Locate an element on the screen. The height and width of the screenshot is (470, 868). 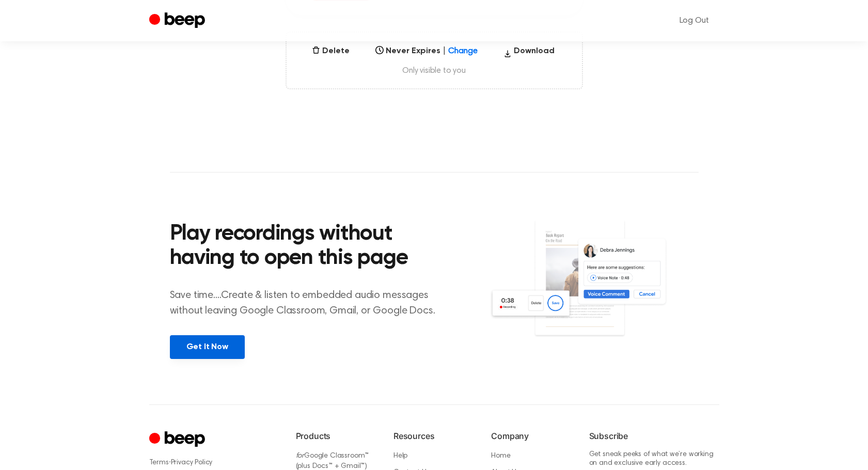
h6: Products is located at coordinates (336, 436).